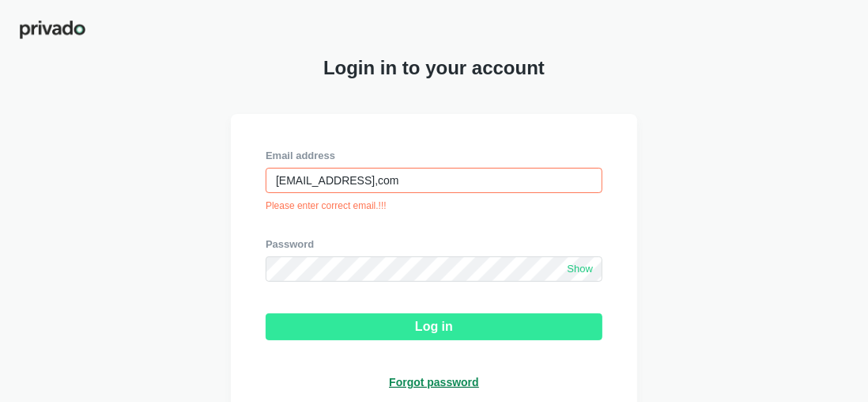 This screenshot has height=402, width=868. Describe the element at coordinates (52, 29) in the screenshot. I see `img: privado-logo` at that location.